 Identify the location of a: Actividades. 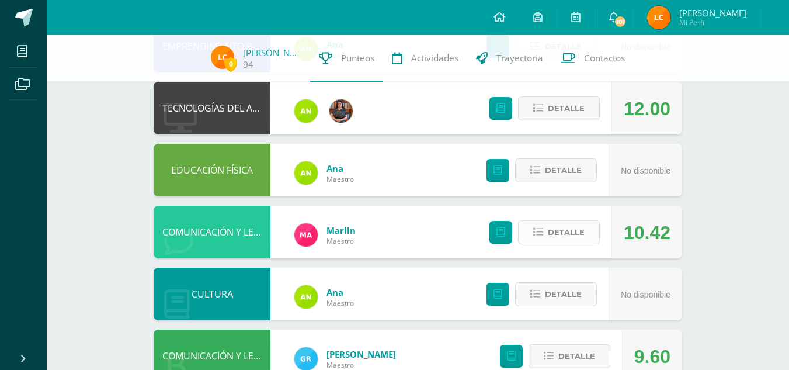
(425, 58).